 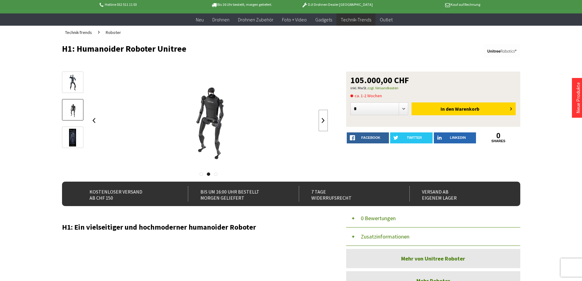 What do you see at coordinates (433, 88) in the screenshot?
I see `p: inkl. MwSt.` at bounding box center [433, 88].